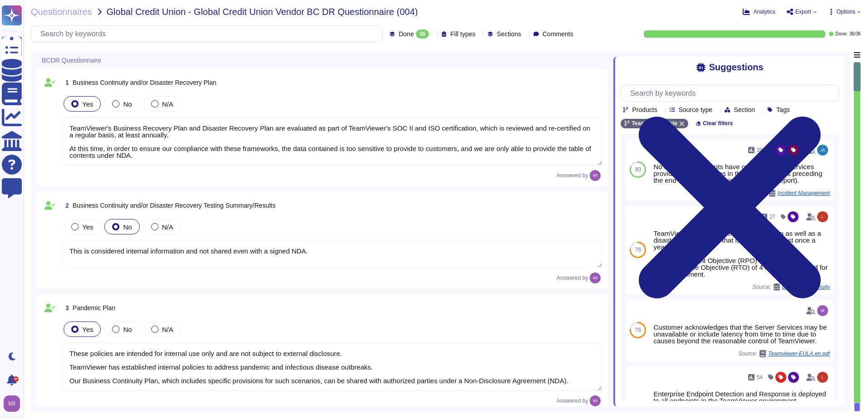 The image size is (868, 419). Describe the element at coordinates (71, 61) in the screenshot. I see `span: BCDR Questionnaire` at that location.